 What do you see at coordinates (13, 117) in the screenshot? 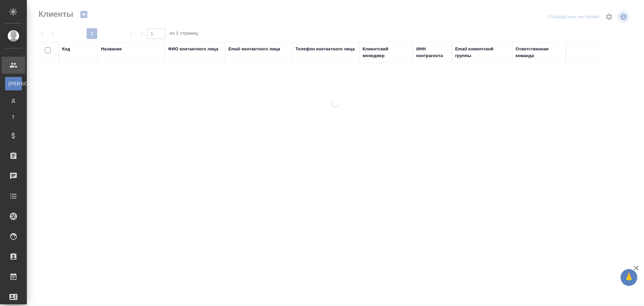
I see `span: Т` at bounding box center [13, 117].